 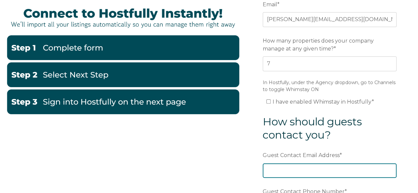 I want to click on span: How should guests contact you?, so click(x=312, y=128).